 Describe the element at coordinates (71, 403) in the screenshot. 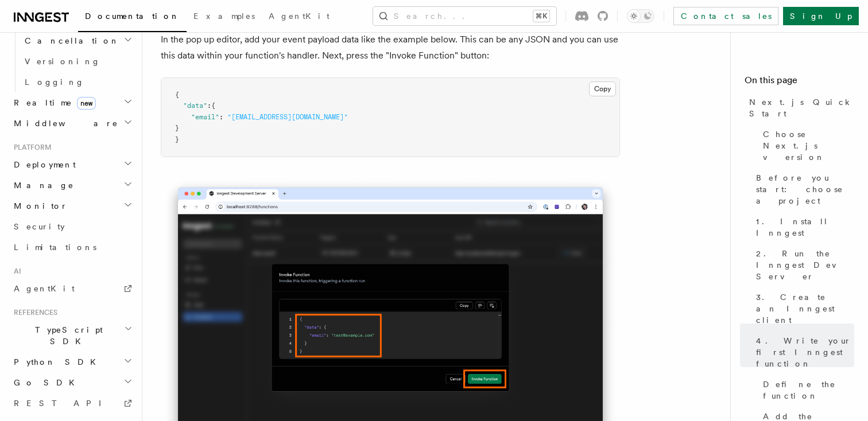

I see `a: REST API` at that location.